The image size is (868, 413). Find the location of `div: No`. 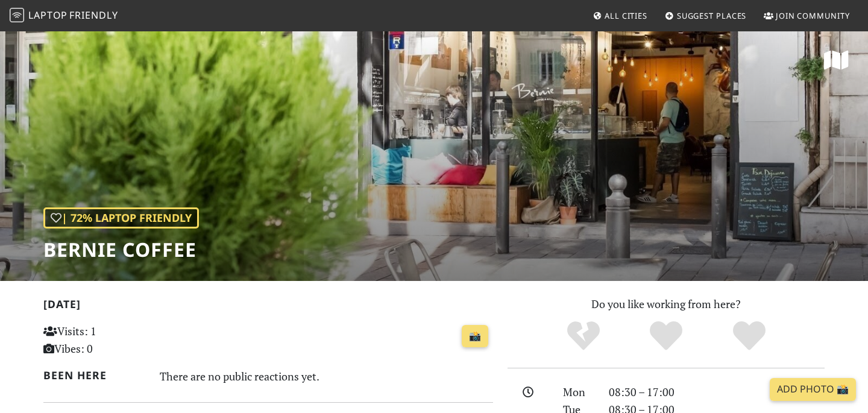

div: No is located at coordinates (584, 335).